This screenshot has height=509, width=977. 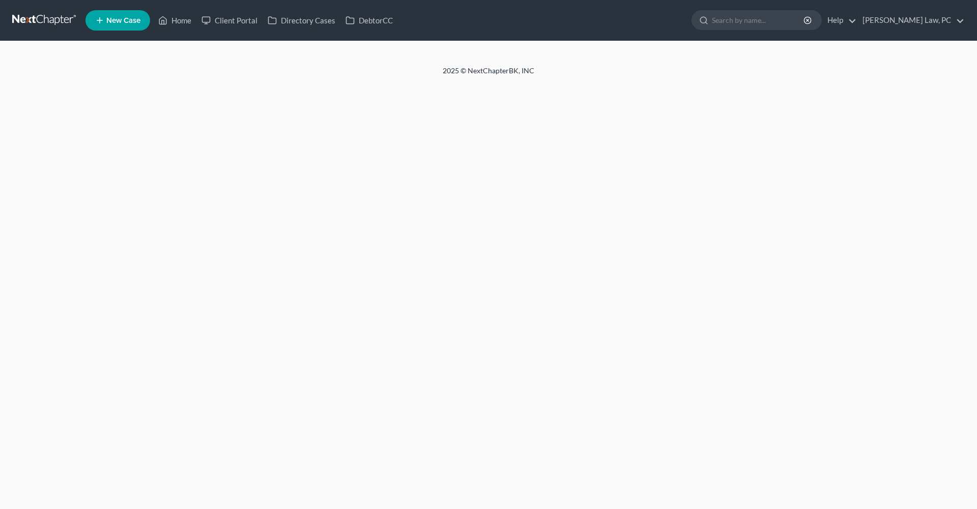 What do you see at coordinates (839, 20) in the screenshot?
I see `a: Help` at bounding box center [839, 20].